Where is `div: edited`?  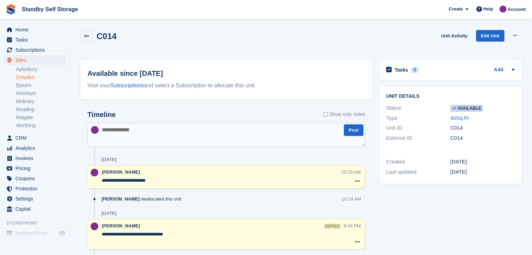 div: edited is located at coordinates (332, 226).